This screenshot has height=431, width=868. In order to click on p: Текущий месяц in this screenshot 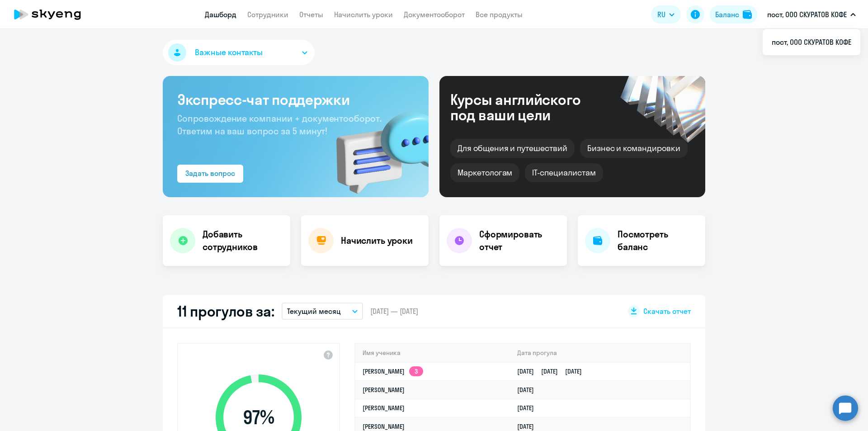, I will do `click(314, 311)`.